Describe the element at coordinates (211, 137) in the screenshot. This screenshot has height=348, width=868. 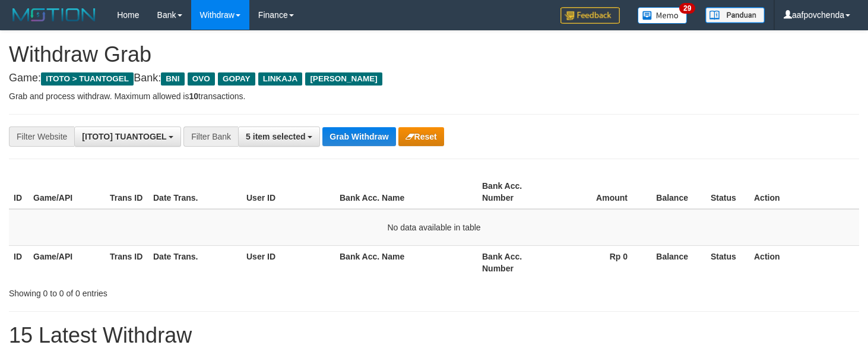
I see `div: Filter Bank` at that location.